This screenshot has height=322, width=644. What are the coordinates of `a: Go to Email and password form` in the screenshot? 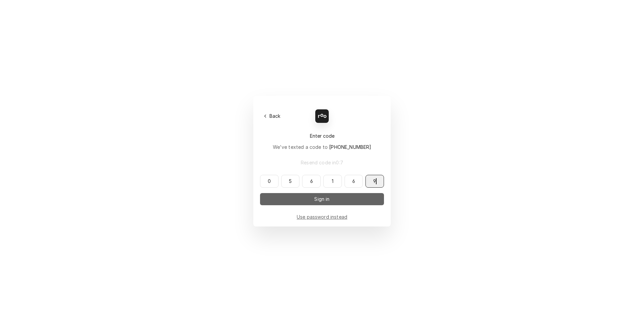 It's located at (322, 217).